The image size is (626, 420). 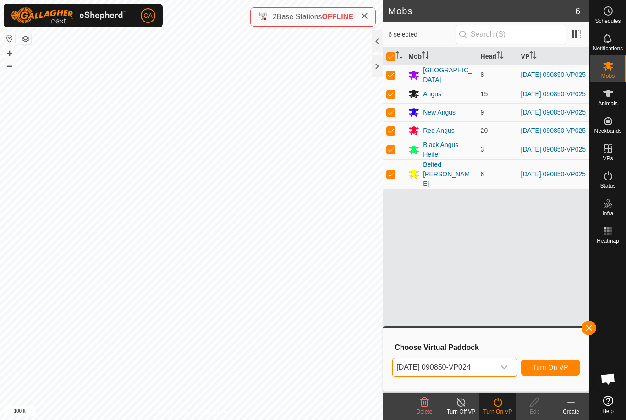 What do you see at coordinates (553, 56) in the screenshot?
I see `th: VP` at bounding box center [553, 56].